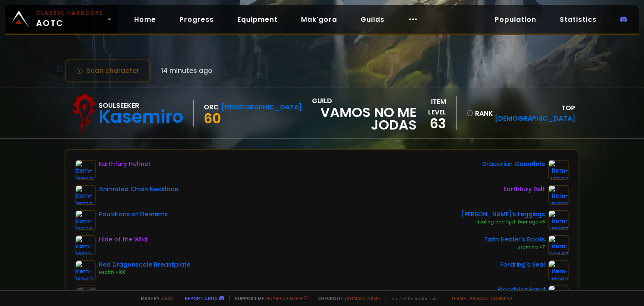 The image size is (644, 306). What do you see at coordinates (514, 164) in the screenshot?
I see `div: Dracorian Gauntlets` at bounding box center [514, 164].